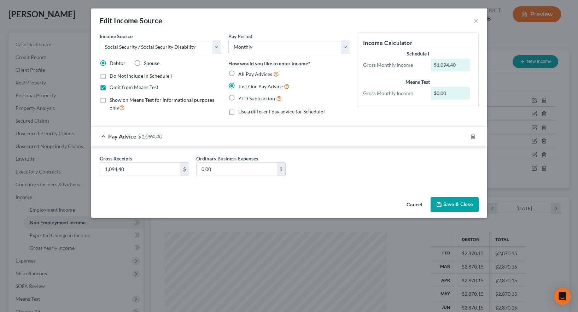 The width and height of the screenshot is (578, 312). What do you see at coordinates (256, 98) in the screenshot?
I see `span: YTD Subtraction` at bounding box center [256, 98].